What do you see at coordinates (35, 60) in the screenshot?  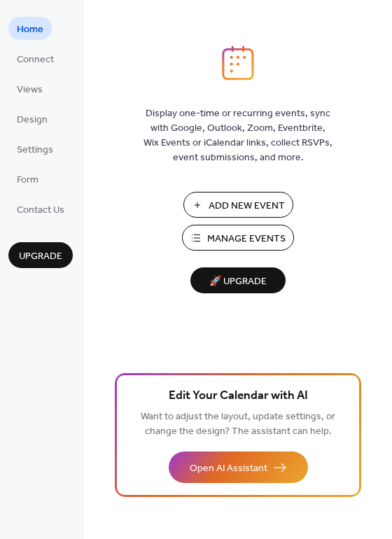 I see `span: Connect` at bounding box center [35, 60].